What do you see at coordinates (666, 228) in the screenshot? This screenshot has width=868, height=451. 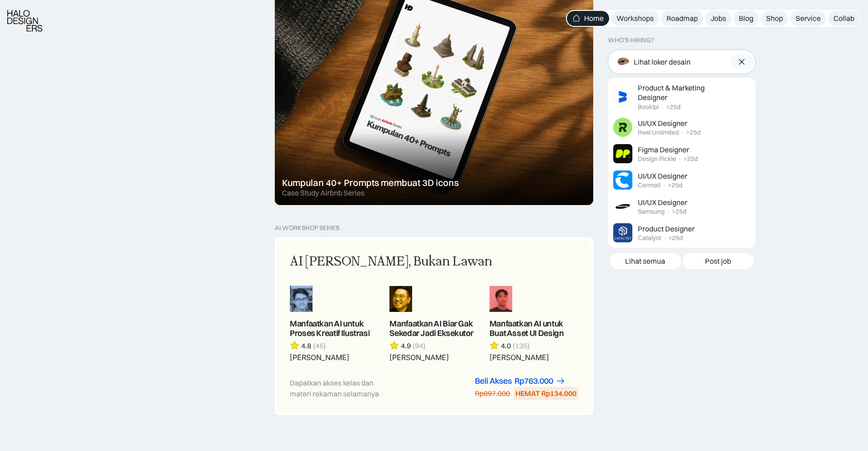 I see `div: Product Designer` at bounding box center [666, 228].